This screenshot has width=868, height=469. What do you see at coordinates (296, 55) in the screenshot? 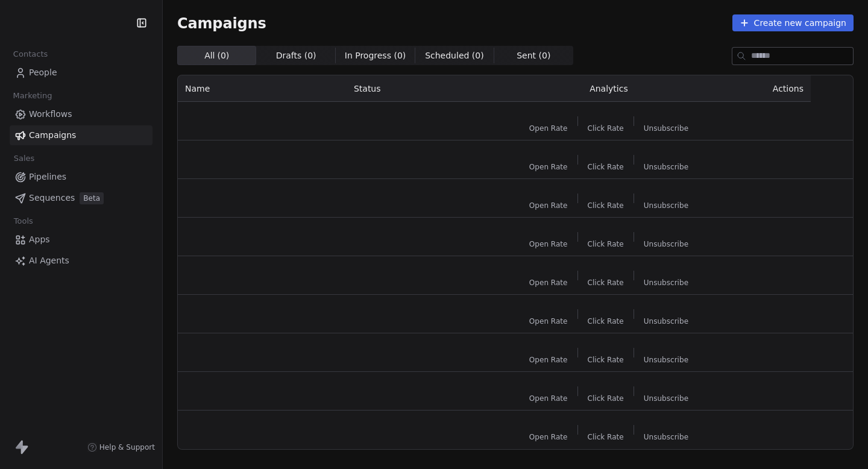
I see `span: Drafts ( 0 )` at bounding box center [296, 55].